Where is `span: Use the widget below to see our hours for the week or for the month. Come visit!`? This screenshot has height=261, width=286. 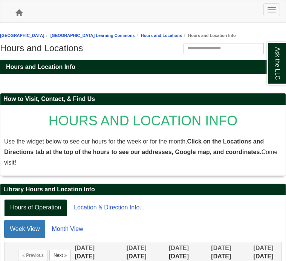 span: Use the widget below to see our hours for the week or for the month. Come visit! is located at coordinates (140, 152).